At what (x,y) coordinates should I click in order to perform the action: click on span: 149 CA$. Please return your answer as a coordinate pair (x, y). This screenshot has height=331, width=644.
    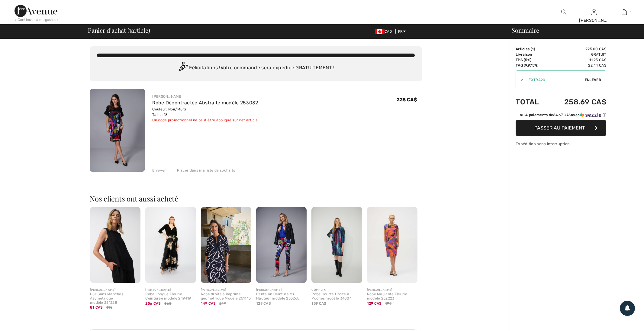
    Looking at the image, I should click on (209, 303).